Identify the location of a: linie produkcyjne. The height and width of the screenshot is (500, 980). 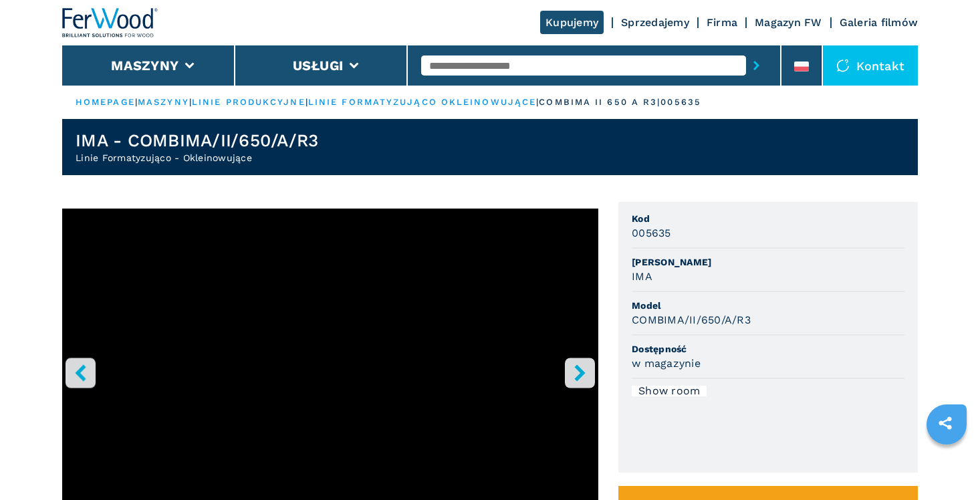
(248, 101).